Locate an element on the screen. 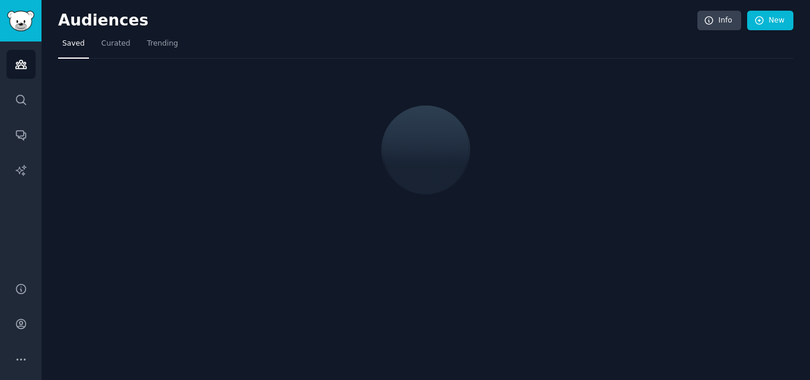 This screenshot has height=380, width=810. span: Trending is located at coordinates (162, 44).